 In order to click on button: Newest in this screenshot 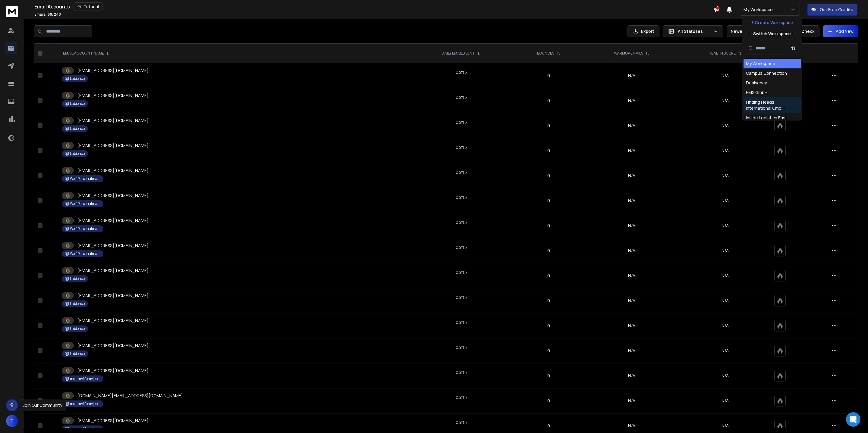, I will do `click(746, 31)`.